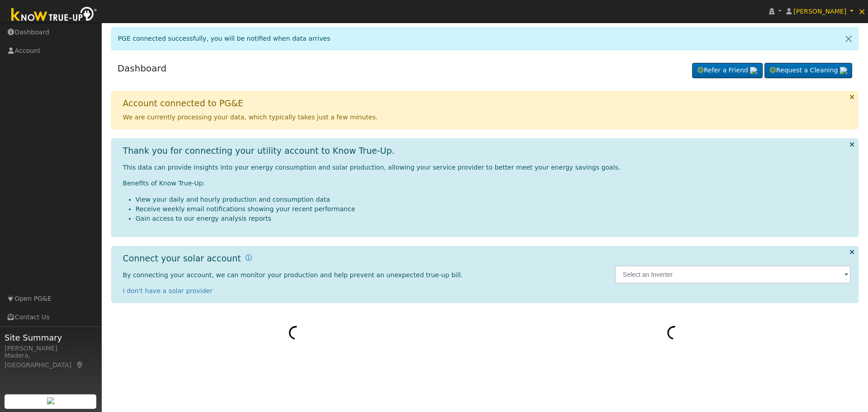 This screenshot has height=412, width=868. Describe the element at coordinates (728, 71) in the screenshot. I see `a: Refer a Friend` at that location.